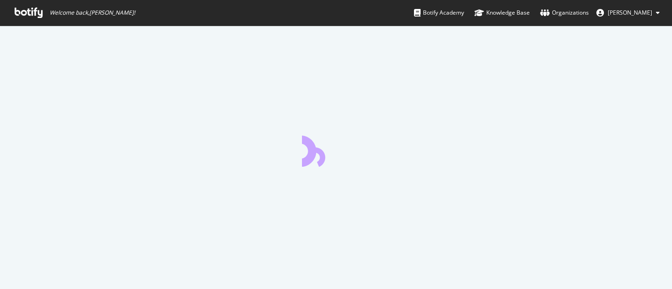 The height and width of the screenshot is (289, 672). What do you see at coordinates (439, 13) in the screenshot?
I see `div: Botify Academy` at bounding box center [439, 13].